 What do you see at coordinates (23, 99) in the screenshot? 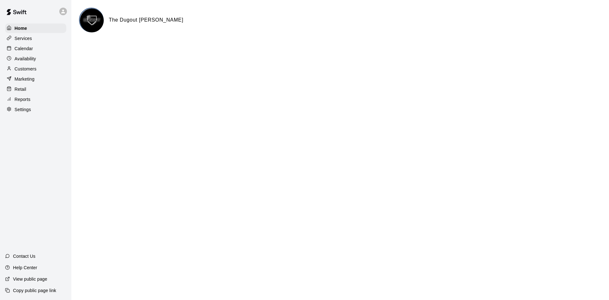
I see `p: Reports` at bounding box center [23, 99].